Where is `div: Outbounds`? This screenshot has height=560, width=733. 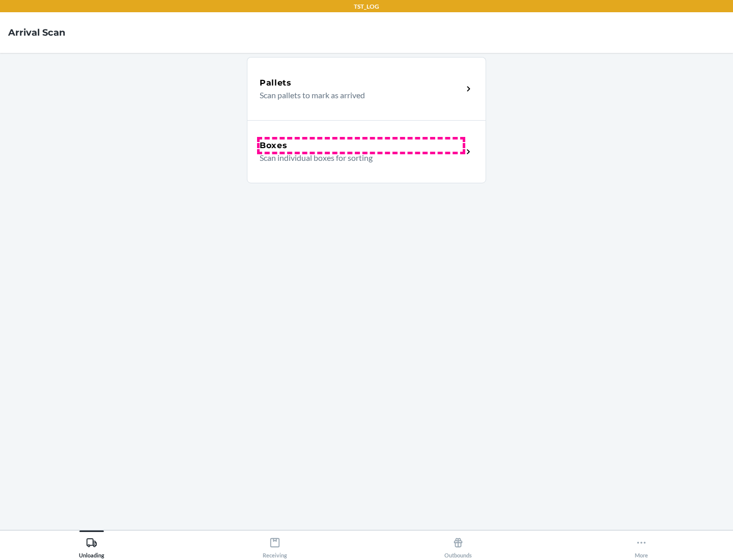 div: Outbounds is located at coordinates (458, 546).